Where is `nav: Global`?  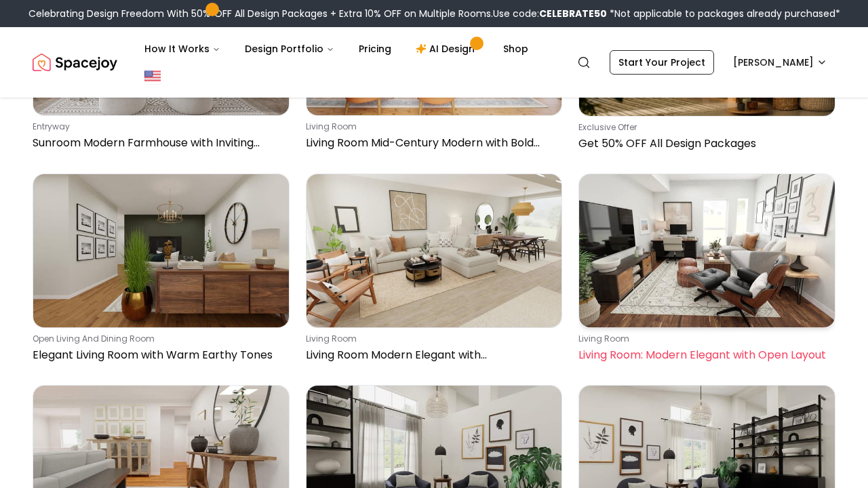 nav: Global is located at coordinates (434, 63).